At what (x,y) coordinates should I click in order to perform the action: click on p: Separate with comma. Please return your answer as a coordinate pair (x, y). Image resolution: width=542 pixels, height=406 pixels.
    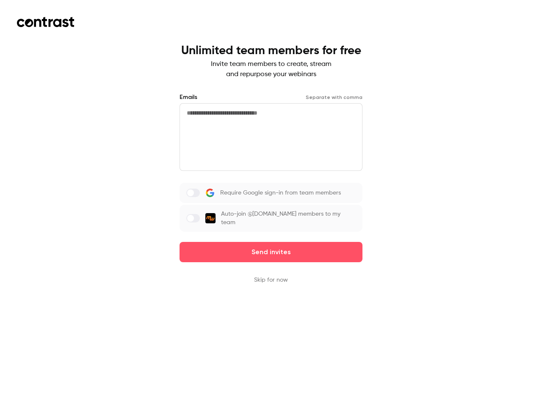
    Looking at the image, I should click on (334, 97).